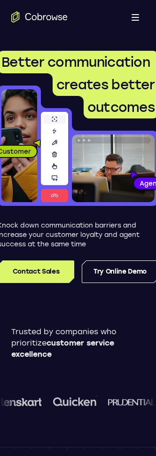 This screenshot has height=456, width=156. Describe the element at coordinates (105, 85) in the screenshot. I see `span: creates better` at that location.